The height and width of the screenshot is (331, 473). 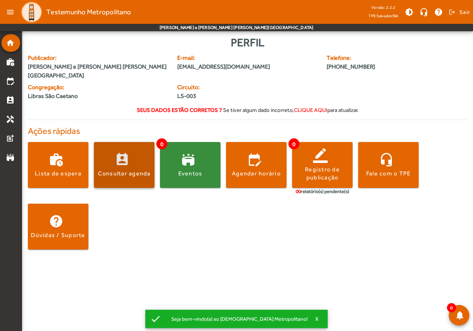 I want to click on span: Congregação:, so click(x=98, y=87).